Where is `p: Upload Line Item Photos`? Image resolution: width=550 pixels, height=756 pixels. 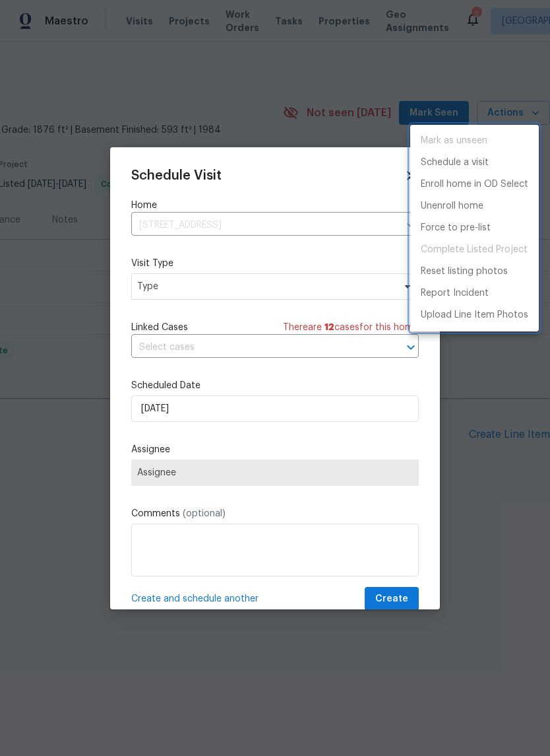 p: Upload Line Item Photos is located at coordinates (474, 315).